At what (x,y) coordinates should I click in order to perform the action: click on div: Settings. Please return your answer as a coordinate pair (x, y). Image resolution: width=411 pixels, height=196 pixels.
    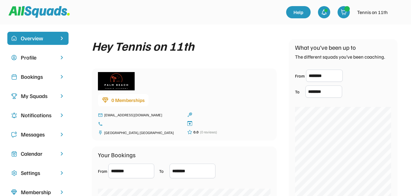
    Looking at the image, I should click on (38, 173).